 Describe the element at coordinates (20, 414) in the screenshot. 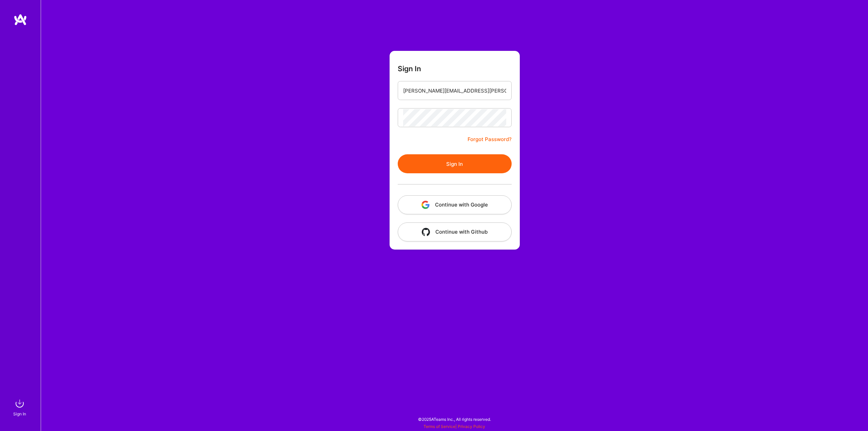

I see `div: Sign In` at that location.